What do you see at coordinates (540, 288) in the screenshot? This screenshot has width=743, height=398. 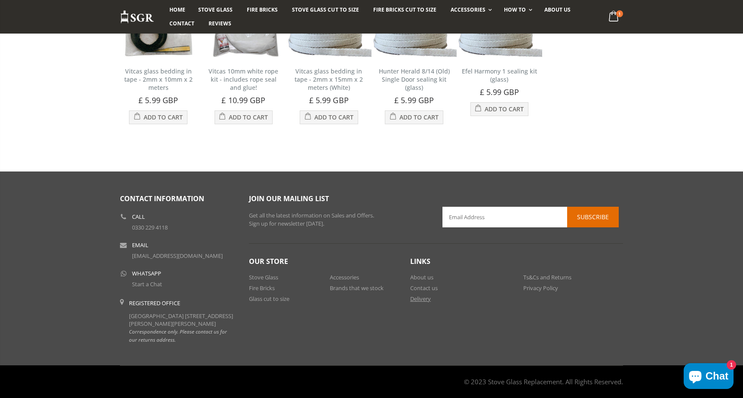 I see `a: Privacy Policy` at bounding box center [540, 288].